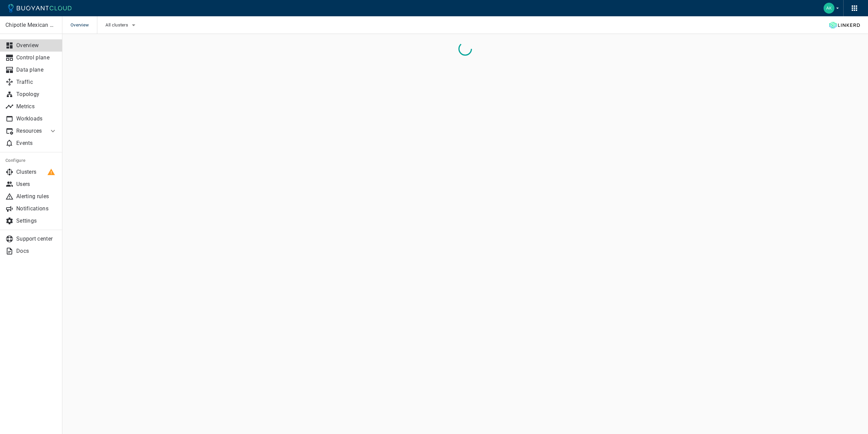 This screenshot has width=868, height=434. I want to click on p: Metrics, so click(36, 107).